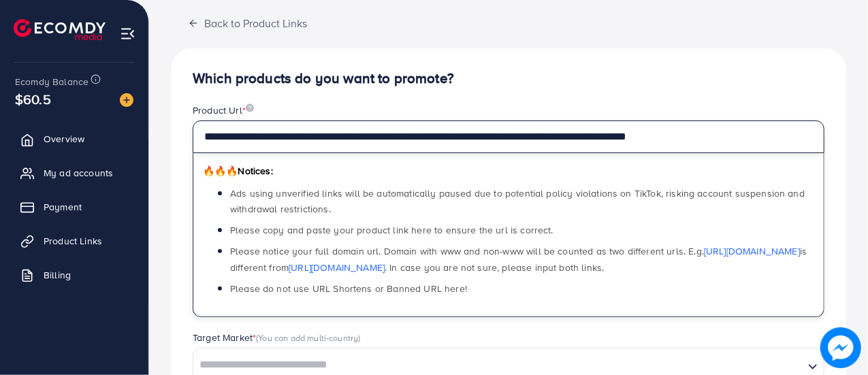 The width and height of the screenshot is (868, 375). Describe the element at coordinates (73, 241) in the screenshot. I see `span: Product Links` at that location.